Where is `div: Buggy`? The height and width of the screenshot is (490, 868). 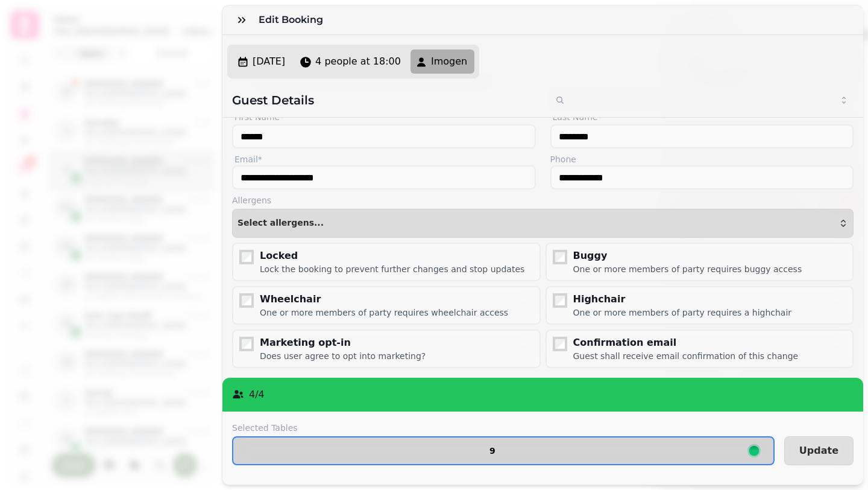
div: Buggy is located at coordinates (688, 255).